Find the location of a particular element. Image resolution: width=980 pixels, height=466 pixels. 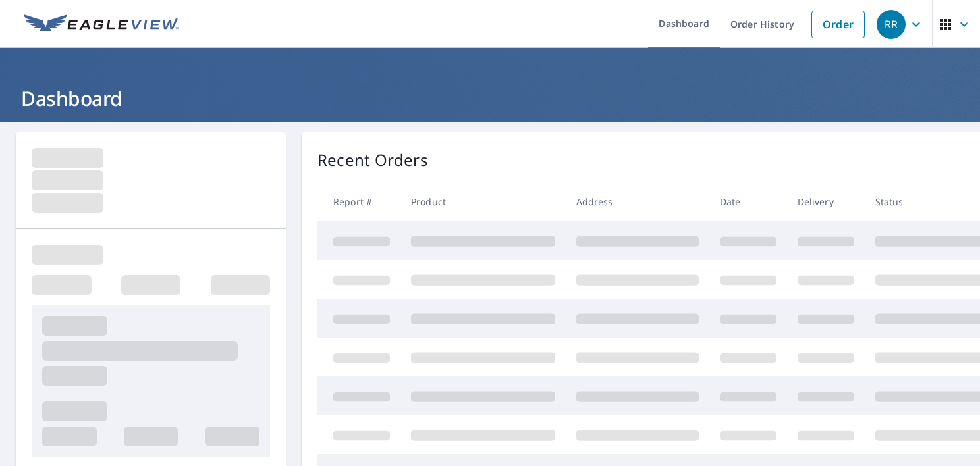

h1: Dashboard is located at coordinates (490, 98).